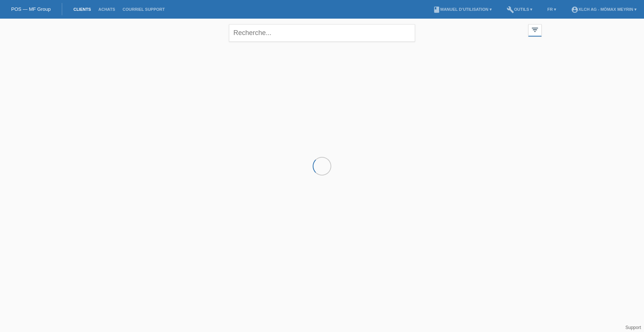 This screenshot has width=644, height=332. What do you see at coordinates (575, 10) in the screenshot?
I see `i: account_circle` at bounding box center [575, 10].